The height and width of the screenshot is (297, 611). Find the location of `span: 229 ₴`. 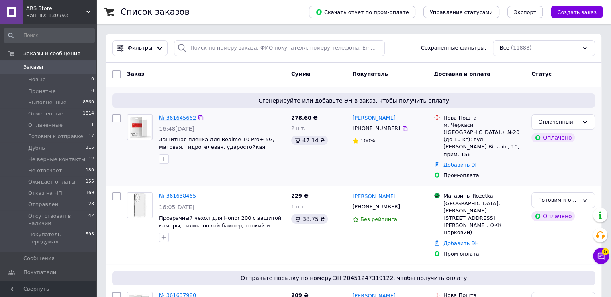

span: 229 ₴ is located at coordinates (300, 195).